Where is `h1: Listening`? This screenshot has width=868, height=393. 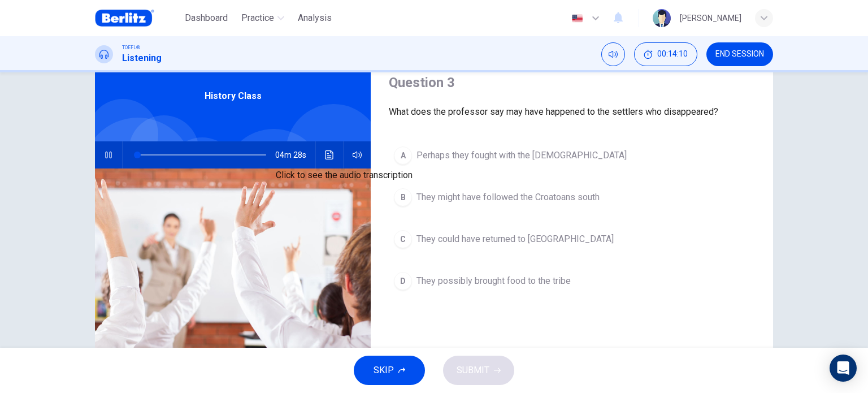 h1: Listening is located at coordinates (142, 58).